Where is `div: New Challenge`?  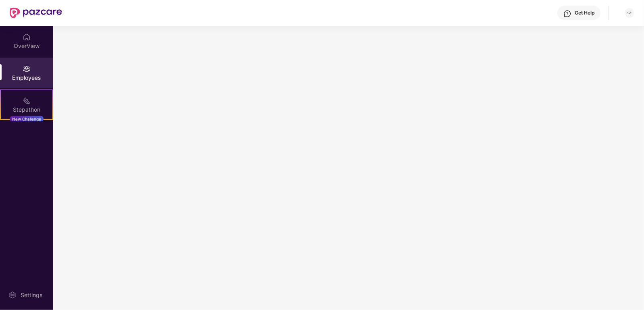
div: New Challenge is located at coordinates (27, 119).